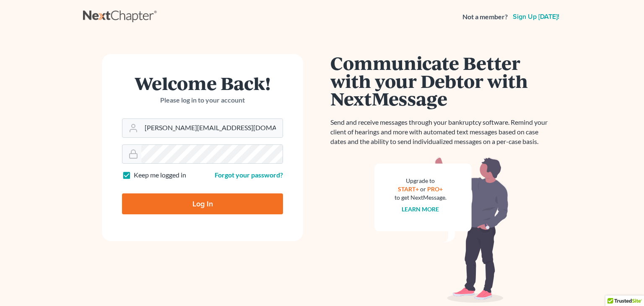 The height and width of the screenshot is (306, 644). What do you see at coordinates (423, 189) in the screenshot?
I see `span: or` at bounding box center [423, 189].